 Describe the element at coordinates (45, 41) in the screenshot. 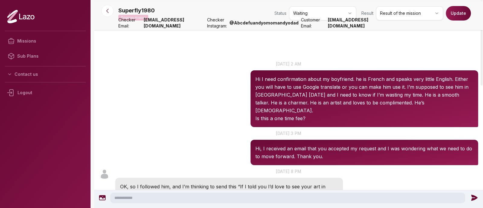

I see `a: Missions` at that location.